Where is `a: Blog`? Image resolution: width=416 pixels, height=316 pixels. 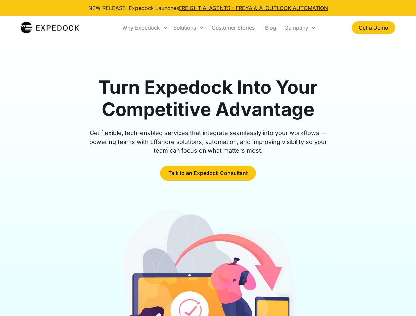
a: Blog is located at coordinates (271, 28).